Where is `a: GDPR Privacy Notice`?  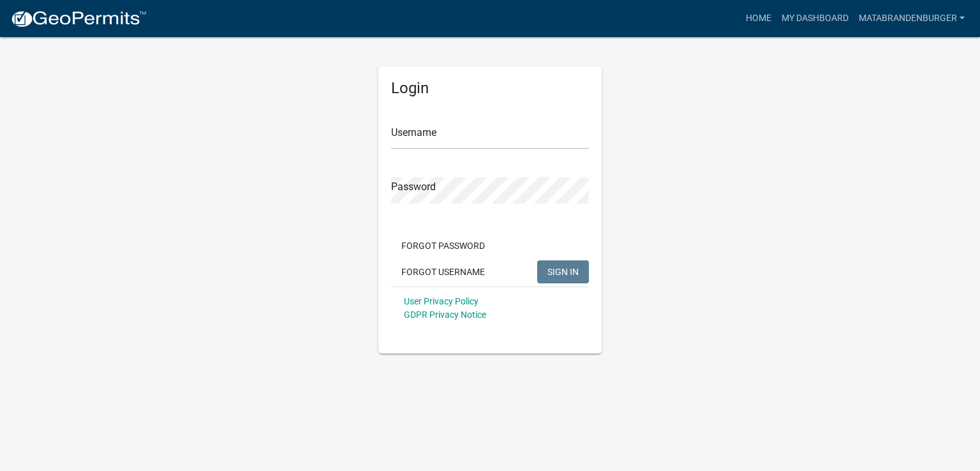
a: GDPR Privacy Notice is located at coordinates (445, 314).